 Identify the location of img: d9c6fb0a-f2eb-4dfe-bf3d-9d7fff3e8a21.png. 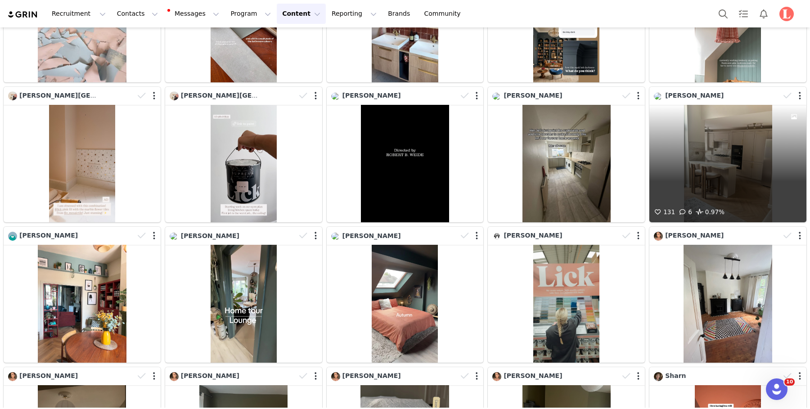
(787, 14).